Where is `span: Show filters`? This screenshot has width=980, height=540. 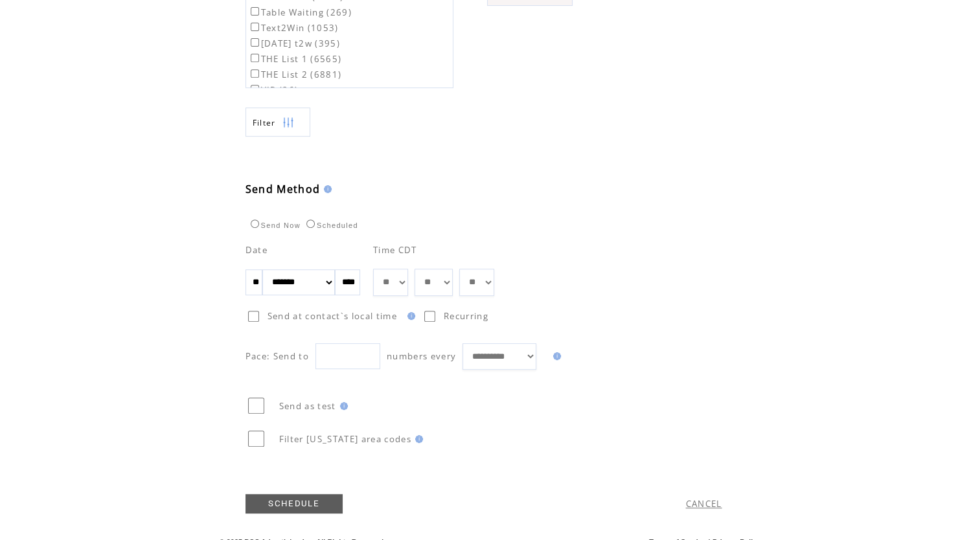
span: Show filters is located at coordinates (264, 123).